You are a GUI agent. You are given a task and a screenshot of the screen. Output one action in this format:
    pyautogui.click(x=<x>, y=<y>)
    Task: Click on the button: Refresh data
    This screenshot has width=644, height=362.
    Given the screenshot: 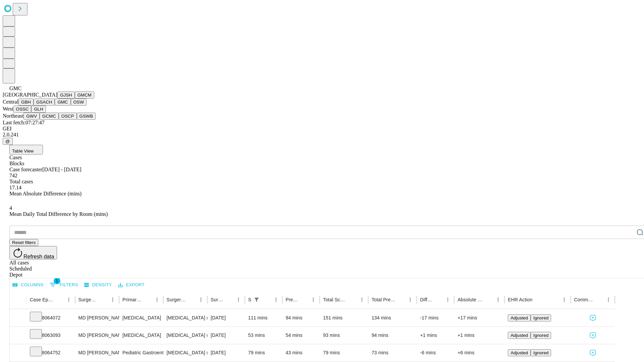 What is the action you would take?
    pyautogui.click(x=33, y=253)
    